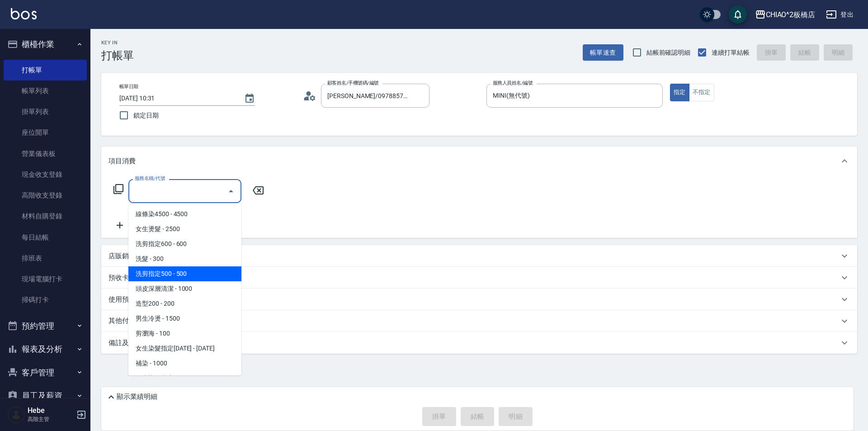  I want to click on img: Person, so click(16, 415).